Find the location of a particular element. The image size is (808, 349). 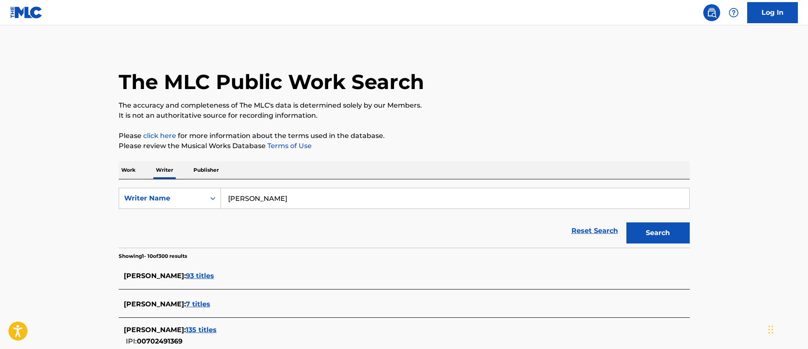

p: Writer is located at coordinates (164, 170).